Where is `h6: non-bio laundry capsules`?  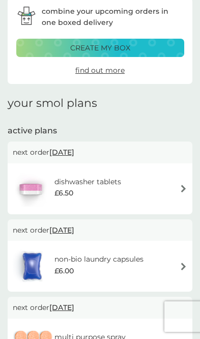 h6: non-bio laundry capsules is located at coordinates (99, 259).